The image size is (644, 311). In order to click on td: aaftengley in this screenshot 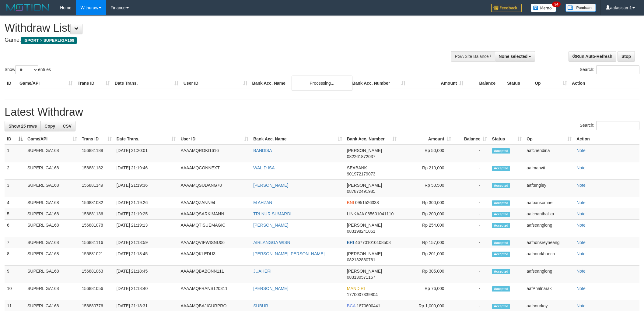, I will do `click(549, 188)`.